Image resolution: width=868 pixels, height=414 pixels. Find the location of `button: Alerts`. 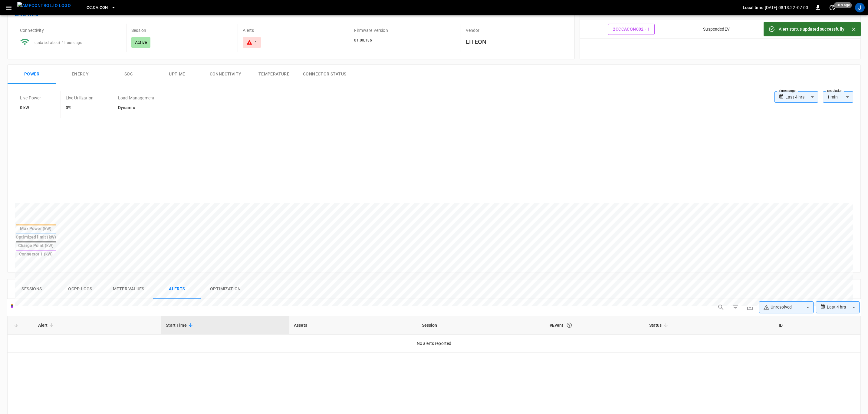

button: Alerts is located at coordinates (177, 289).